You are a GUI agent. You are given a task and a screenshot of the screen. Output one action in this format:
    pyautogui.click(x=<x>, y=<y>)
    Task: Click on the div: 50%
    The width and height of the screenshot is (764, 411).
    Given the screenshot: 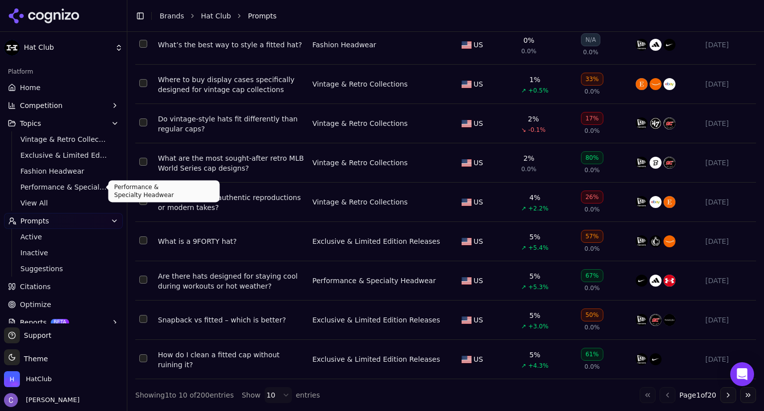 What is the action you would take?
    pyautogui.click(x=592, y=315)
    